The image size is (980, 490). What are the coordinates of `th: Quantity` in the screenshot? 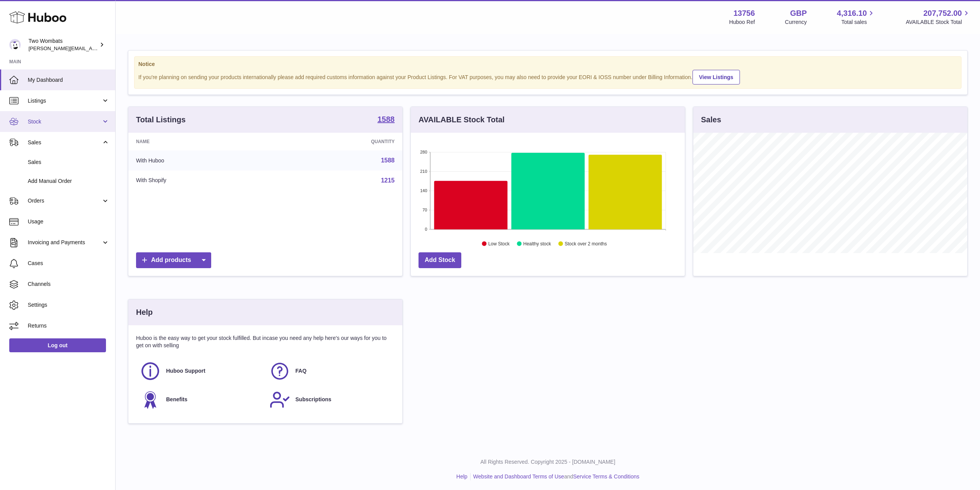 It's located at (339, 141).